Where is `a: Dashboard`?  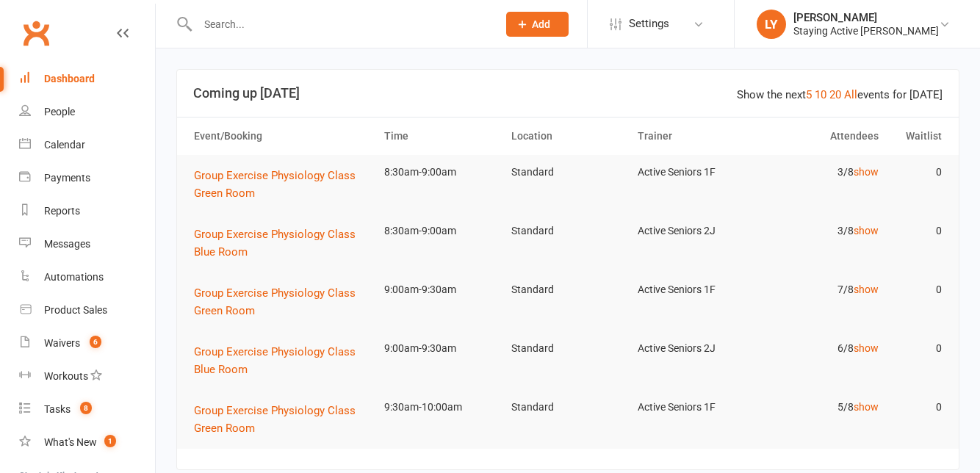 a: Dashboard is located at coordinates (87, 79).